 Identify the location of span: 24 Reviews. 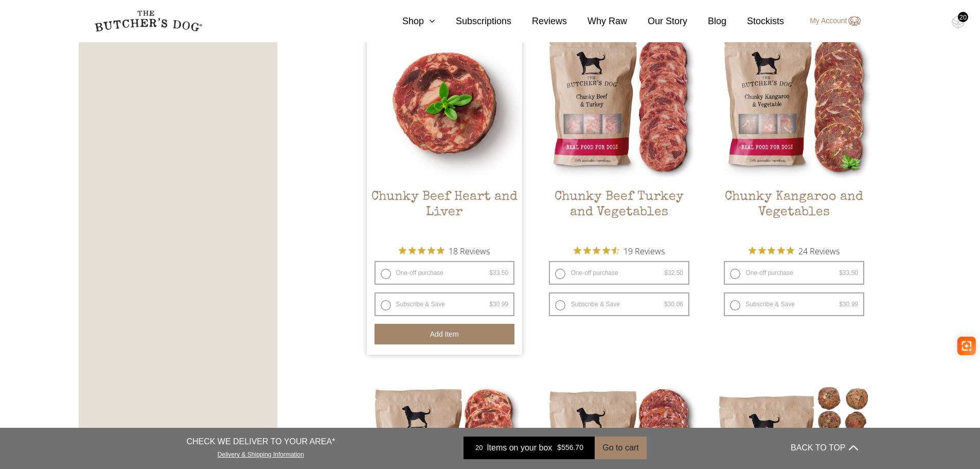
(819, 250).